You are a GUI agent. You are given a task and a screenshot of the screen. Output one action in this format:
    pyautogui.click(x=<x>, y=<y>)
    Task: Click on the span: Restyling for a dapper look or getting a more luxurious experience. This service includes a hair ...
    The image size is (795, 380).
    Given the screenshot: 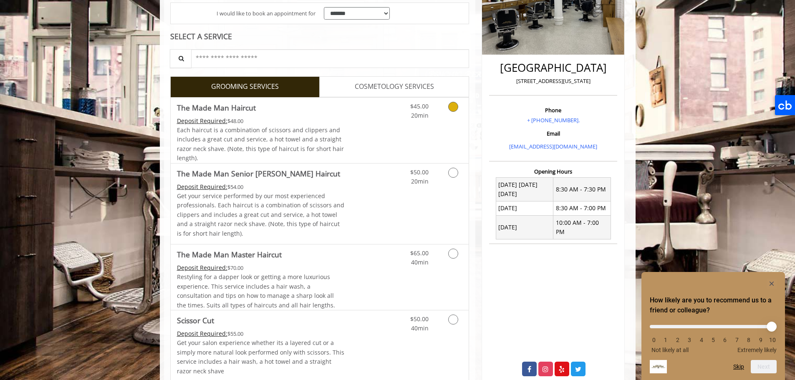 What is the action you would take?
    pyautogui.click(x=256, y=291)
    